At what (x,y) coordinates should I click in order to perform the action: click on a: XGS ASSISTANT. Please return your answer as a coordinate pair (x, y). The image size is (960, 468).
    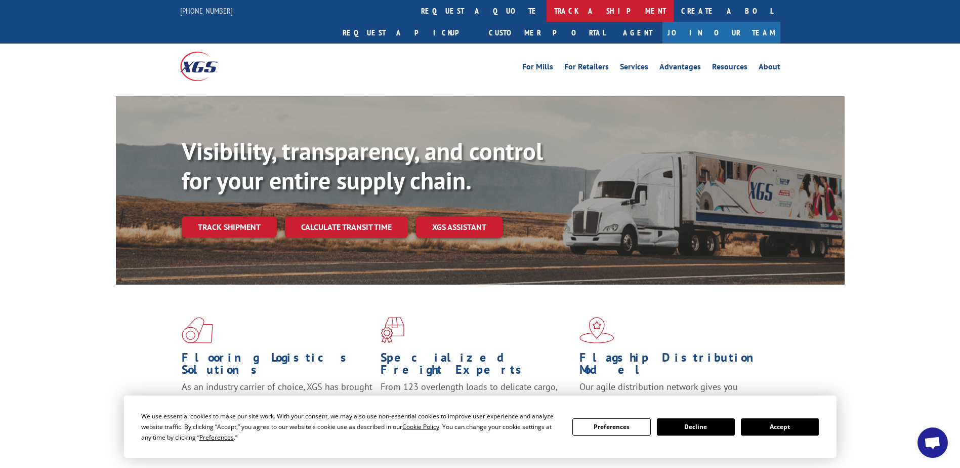
    Looking at the image, I should click on (459, 227).